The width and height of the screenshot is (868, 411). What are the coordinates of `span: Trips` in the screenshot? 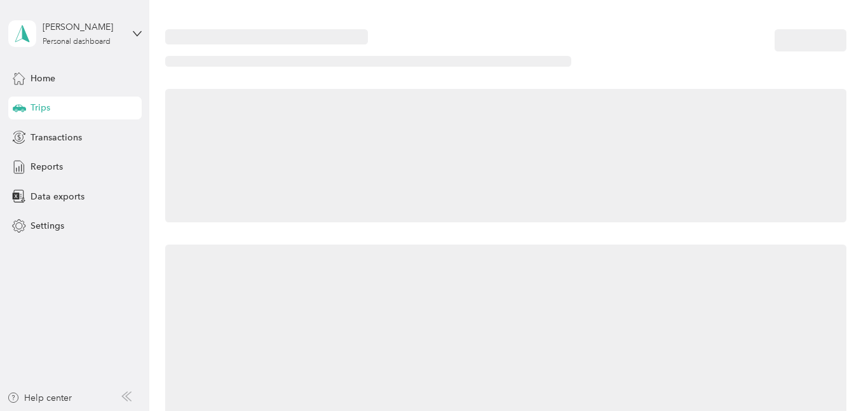 It's located at (40, 107).